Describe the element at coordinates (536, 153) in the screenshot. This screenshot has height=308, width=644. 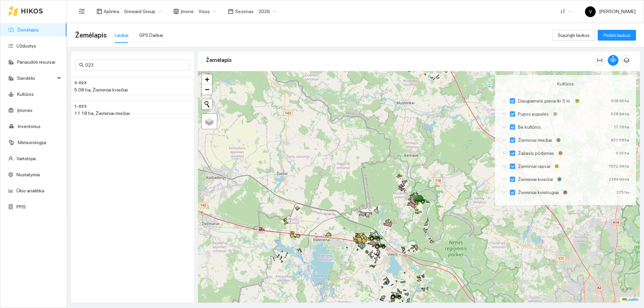
I see `span: Žaliasis pūdymas` at that location.